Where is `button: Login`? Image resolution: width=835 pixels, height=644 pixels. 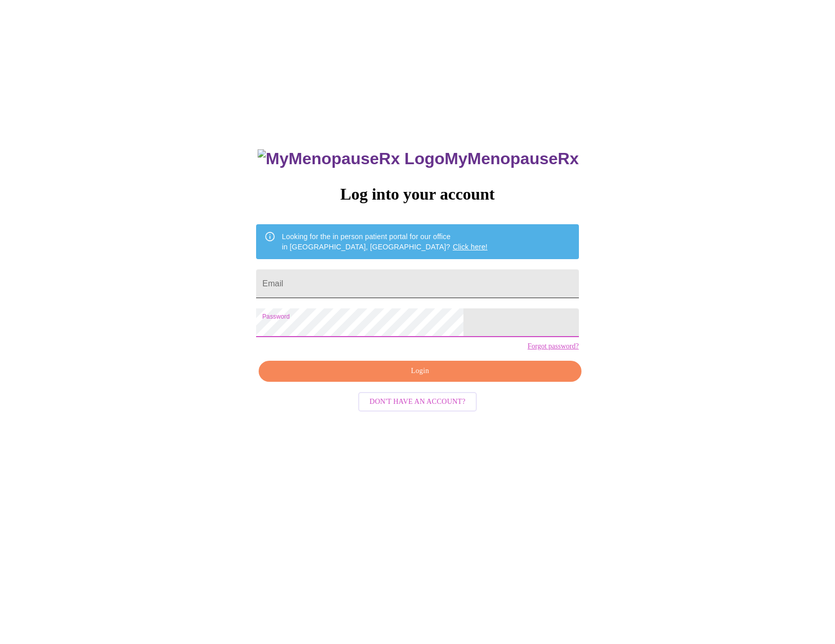 button: Login is located at coordinates (420, 371).